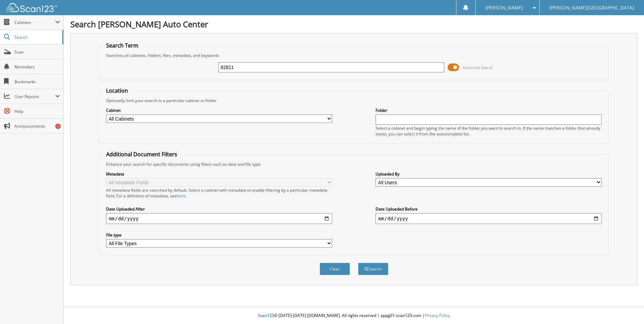 The width and height of the screenshot is (644, 324). What do you see at coordinates (37, 126) in the screenshot?
I see `span: Announcements` at bounding box center [37, 126].